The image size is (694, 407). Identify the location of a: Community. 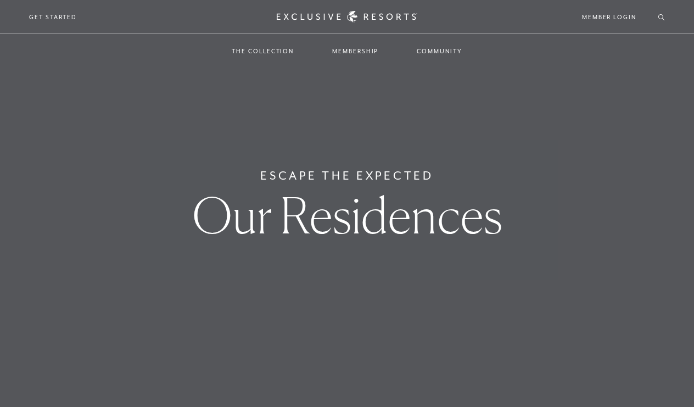
(439, 51).